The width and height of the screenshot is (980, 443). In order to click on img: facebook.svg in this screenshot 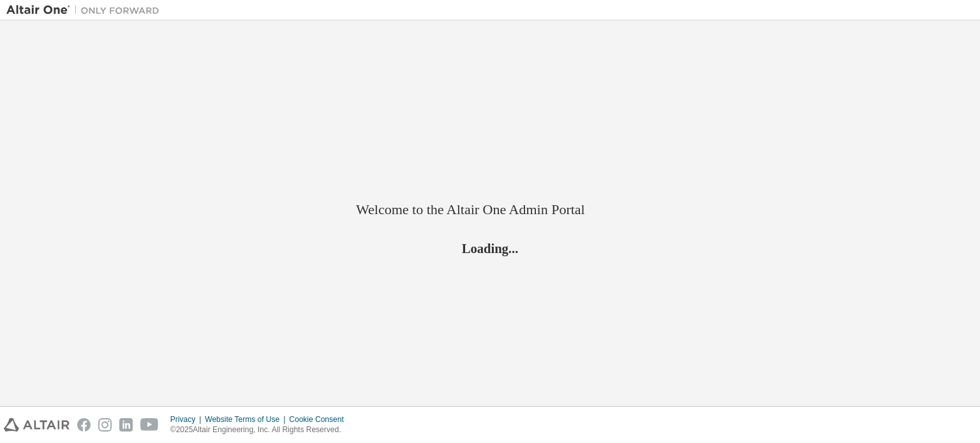, I will do `click(84, 425)`.